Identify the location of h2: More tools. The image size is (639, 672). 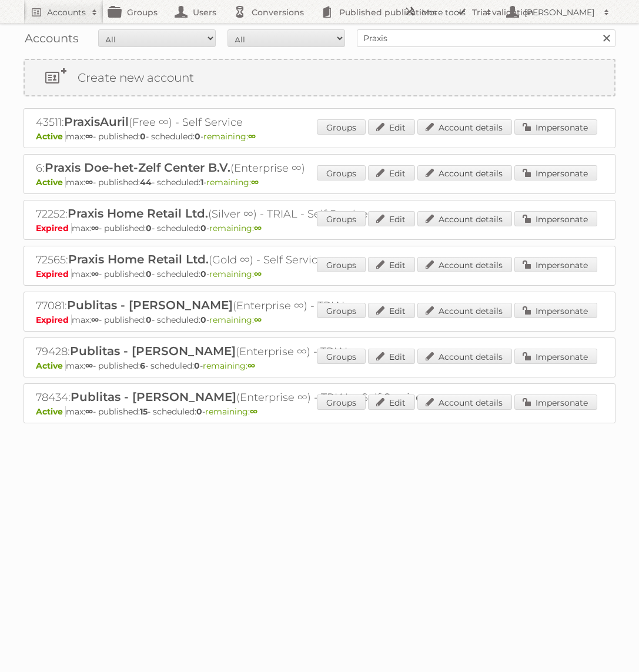
(451, 12).